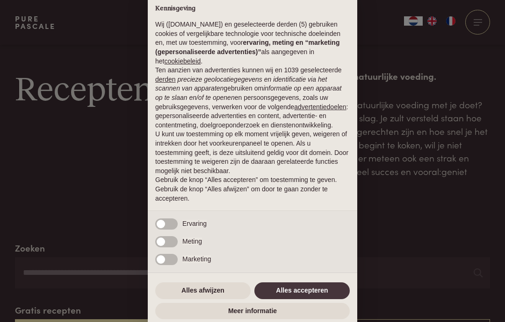 The height and width of the screenshot is (322, 505). I want to click on p: U kunt uw toestemming op elk moment vrijelijk geven, weigeren of intrekken door het voorkeurenpan..., so click(252, 153).